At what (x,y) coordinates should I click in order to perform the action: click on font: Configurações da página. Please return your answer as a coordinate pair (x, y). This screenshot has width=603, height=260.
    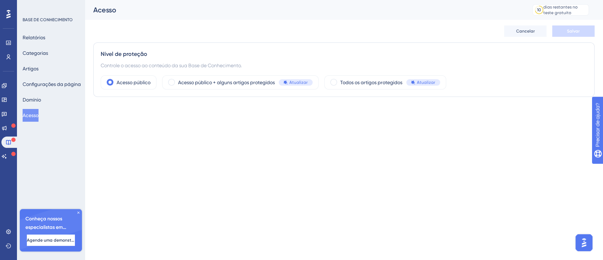
    Looking at the image, I should click on (52, 84).